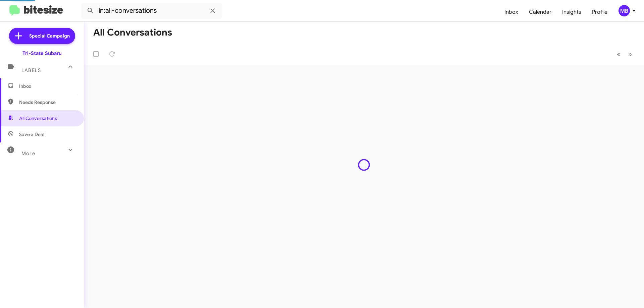 This screenshot has width=644, height=308. I want to click on span: Labels, so click(31, 70).